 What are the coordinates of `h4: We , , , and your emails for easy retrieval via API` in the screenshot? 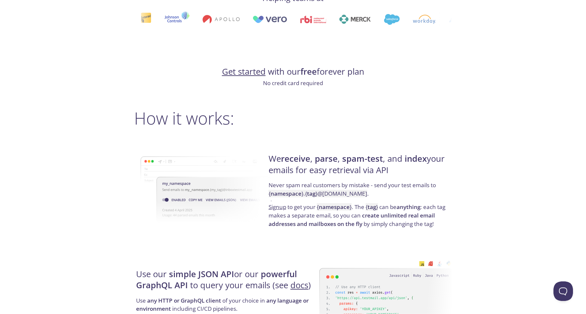 It's located at (359, 167).